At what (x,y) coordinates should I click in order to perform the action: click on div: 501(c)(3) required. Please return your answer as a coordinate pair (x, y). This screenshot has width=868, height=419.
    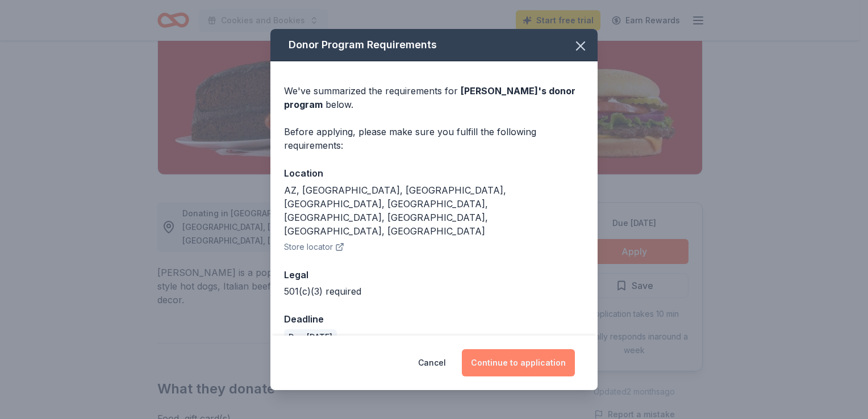
    Looking at the image, I should click on (434, 291).